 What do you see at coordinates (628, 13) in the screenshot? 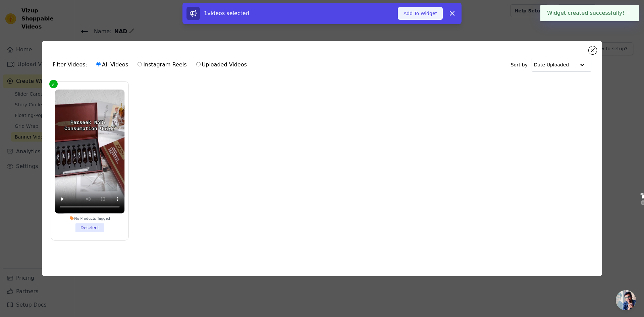
I see `button: Close` at bounding box center [628, 13].